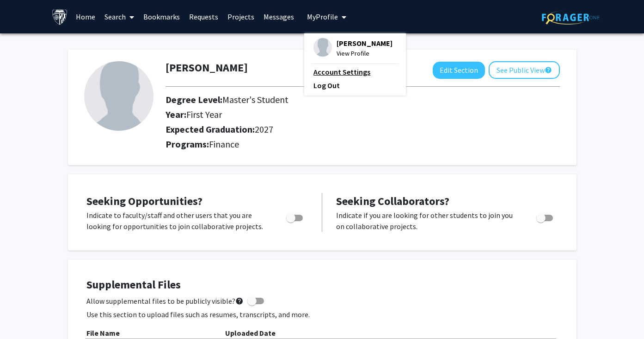 Image resolution: width=644 pixels, height=339 pixels. I want to click on p: Indicate if you are looking for other students to join you on collaborative projects., so click(428, 221).